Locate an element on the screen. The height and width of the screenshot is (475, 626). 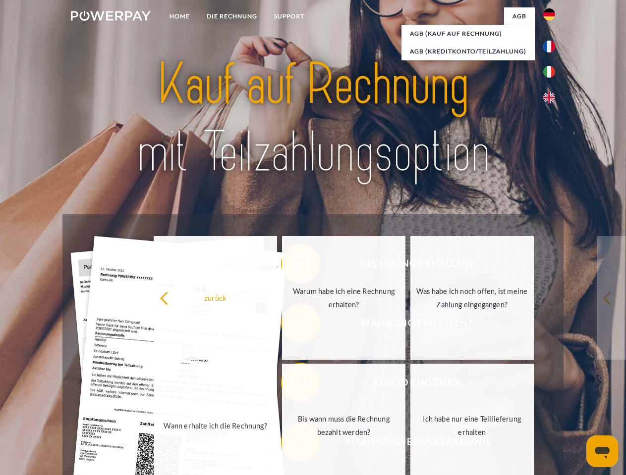
img: logo-powerpay-white.svg is located at coordinates (110, 16).